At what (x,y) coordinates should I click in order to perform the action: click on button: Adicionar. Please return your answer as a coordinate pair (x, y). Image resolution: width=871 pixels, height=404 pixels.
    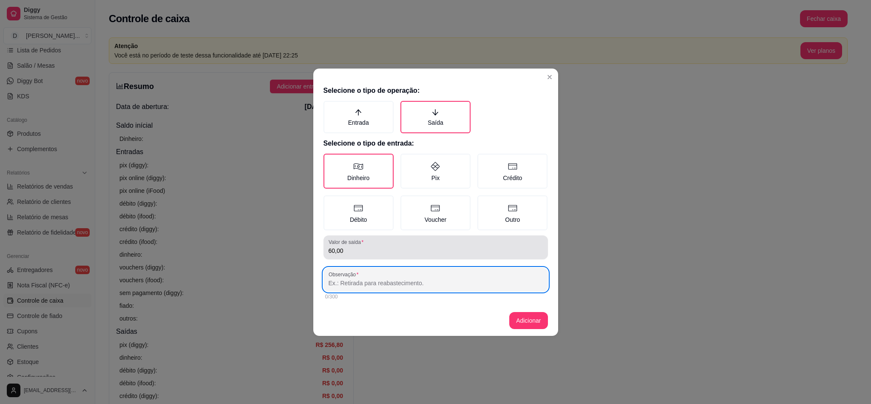
    Looking at the image, I should click on (529, 320).